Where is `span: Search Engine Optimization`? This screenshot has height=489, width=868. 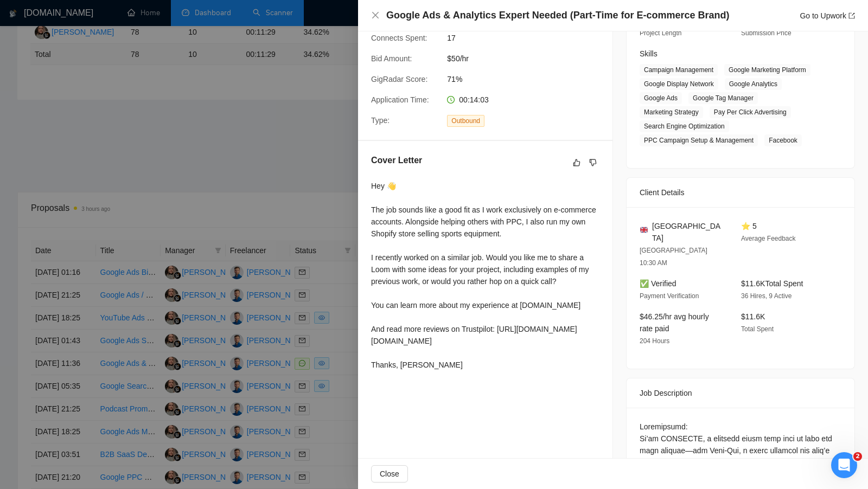
span: Search Engine Optimization is located at coordinates (684, 126).